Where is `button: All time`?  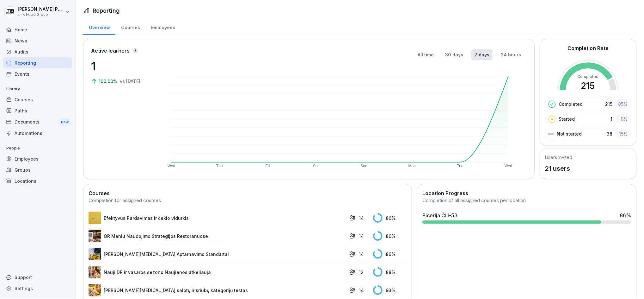 button: All time is located at coordinates (426, 54).